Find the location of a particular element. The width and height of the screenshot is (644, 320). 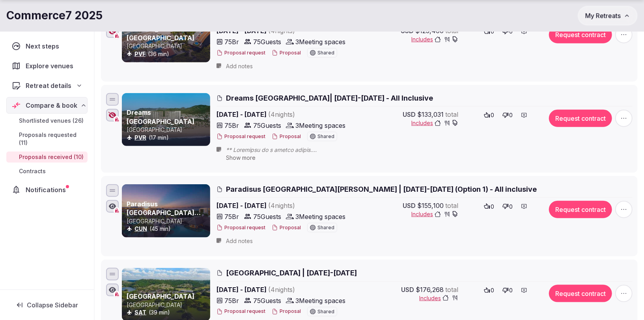

span: Notifications is located at coordinates (47, 190).